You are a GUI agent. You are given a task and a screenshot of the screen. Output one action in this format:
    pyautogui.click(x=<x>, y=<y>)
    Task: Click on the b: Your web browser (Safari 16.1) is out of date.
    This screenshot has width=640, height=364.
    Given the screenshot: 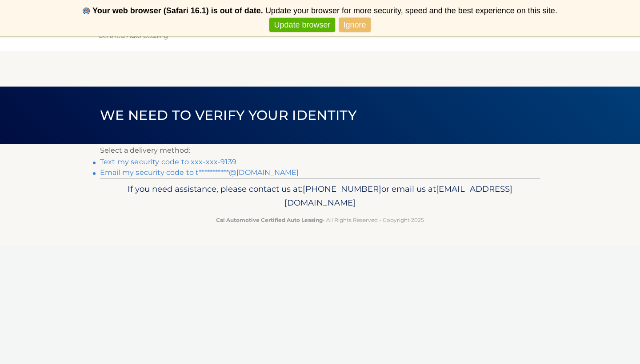 What is the action you would take?
    pyautogui.click(x=178, y=10)
    